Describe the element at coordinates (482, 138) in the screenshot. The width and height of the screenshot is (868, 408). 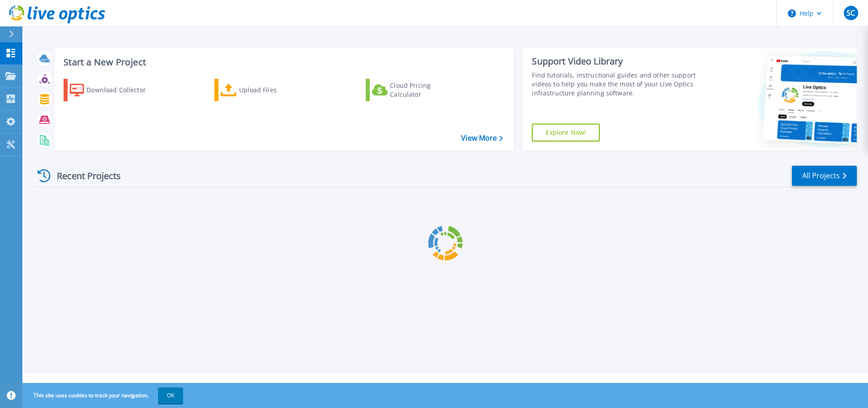
I see `a: View More` at that location.